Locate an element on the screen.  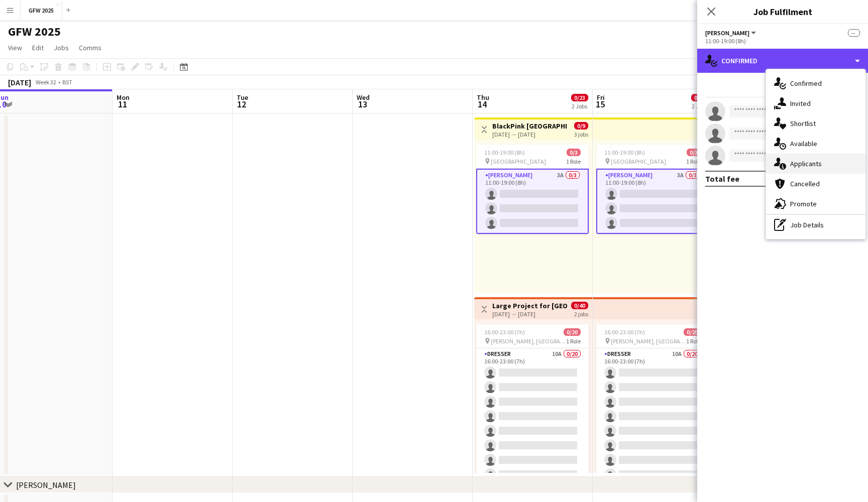
div: 3 jobs is located at coordinates (582, 134).